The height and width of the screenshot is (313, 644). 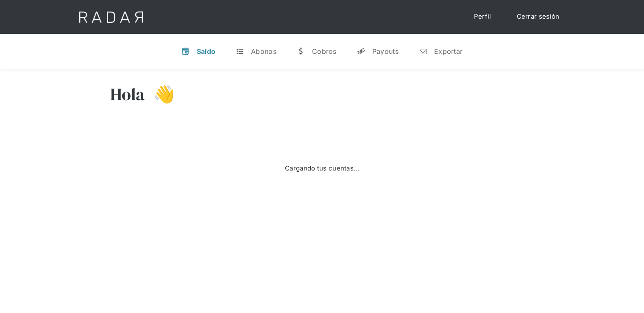 What do you see at coordinates (385, 51) in the screenshot?
I see `div: Payouts` at bounding box center [385, 51].